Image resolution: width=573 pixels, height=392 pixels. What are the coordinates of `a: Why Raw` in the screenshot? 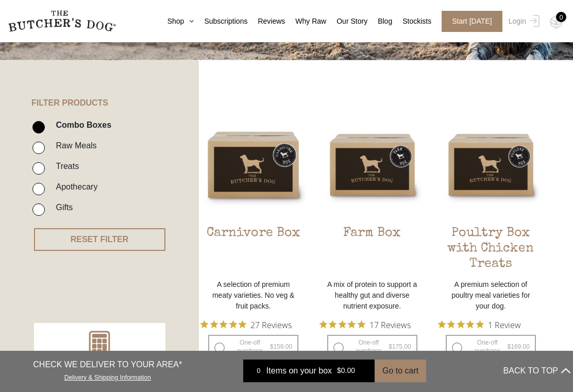 It's located at (305, 21).